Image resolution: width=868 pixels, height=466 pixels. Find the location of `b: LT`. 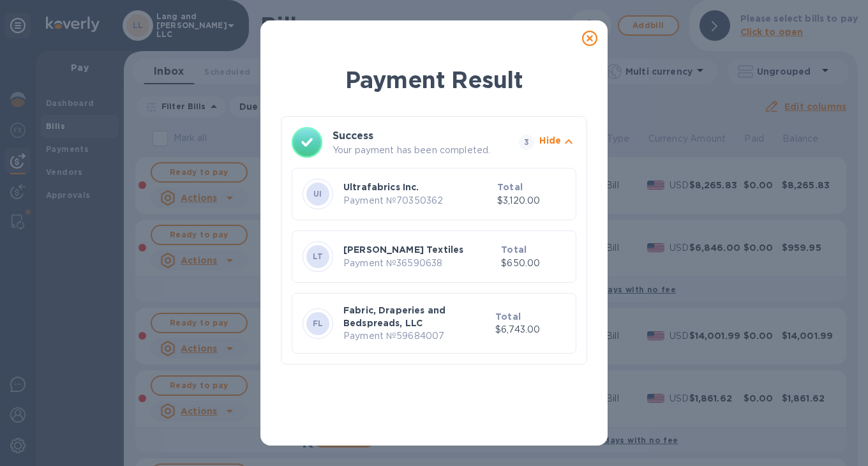

b: LT is located at coordinates (318, 256).